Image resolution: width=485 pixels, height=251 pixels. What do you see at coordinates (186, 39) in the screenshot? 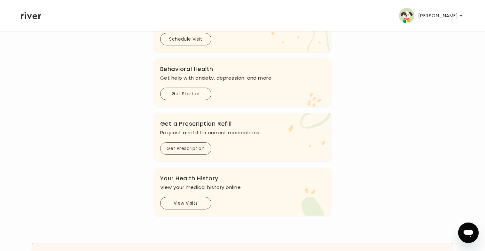
I see `button: Schedule Visit` at bounding box center [186, 39].